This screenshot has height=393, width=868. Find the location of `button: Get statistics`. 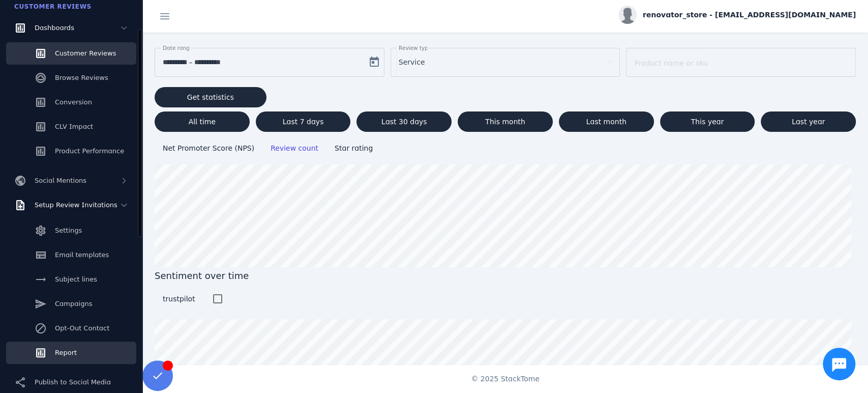

button: Get statistics is located at coordinates (211, 97).